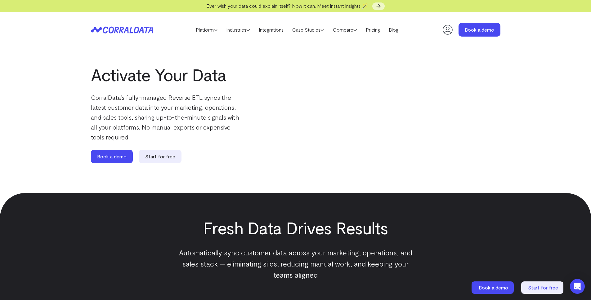  What do you see at coordinates (287, 6) in the screenshot?
I see `span: Ever wish your data could explain itself? Now it can. Meet Instant Insights 🪄` at bounding box center [287, 6].